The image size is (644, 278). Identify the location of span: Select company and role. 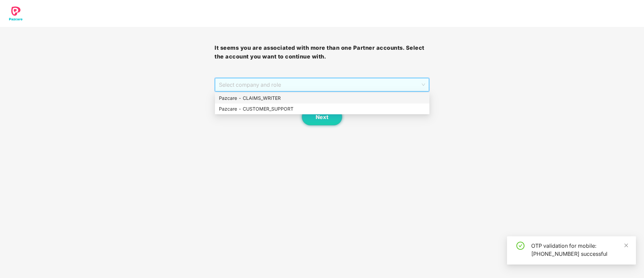
(321, 84).